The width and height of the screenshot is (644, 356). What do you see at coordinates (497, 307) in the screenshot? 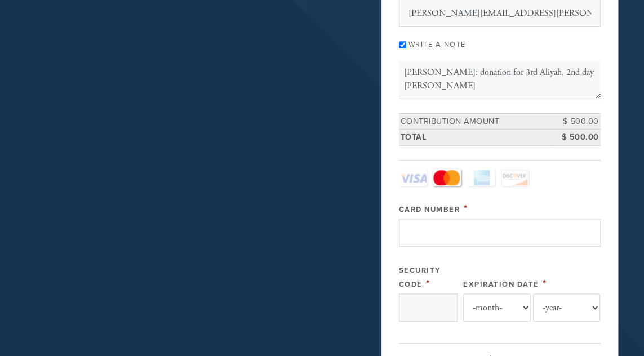
I see `select: Expiration Date month` at bounding box center [497, 307].